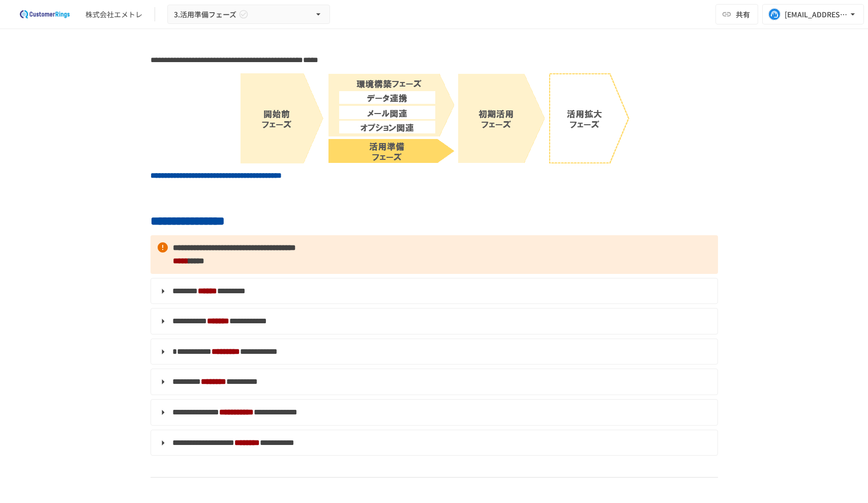  Describe the element at coordinates (249, 15) in the screenshot. I see `button: 3.活用準備フェーズ` at that location.